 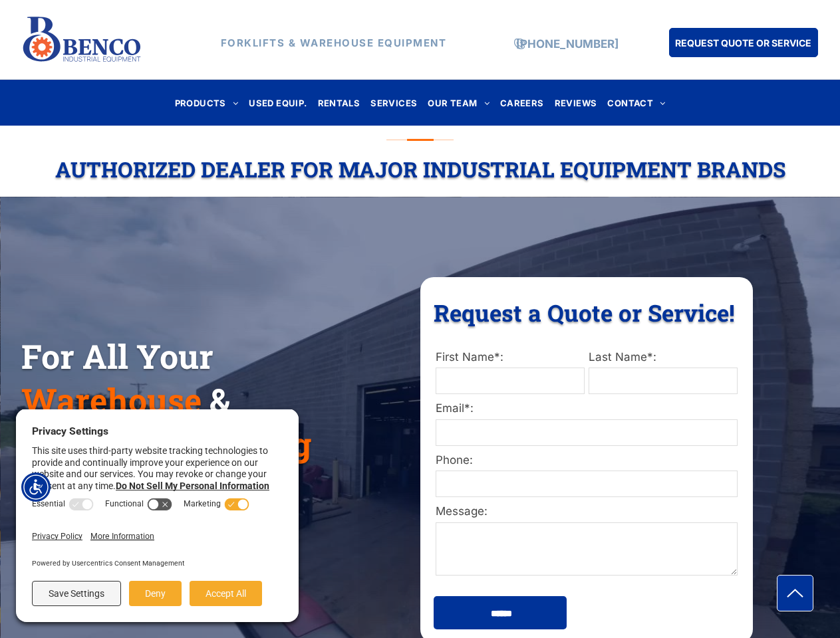 What do you see at coordinates (166, 444) in the screenshot?
I see `span: Material Handling` at bounding box center [166, 444].